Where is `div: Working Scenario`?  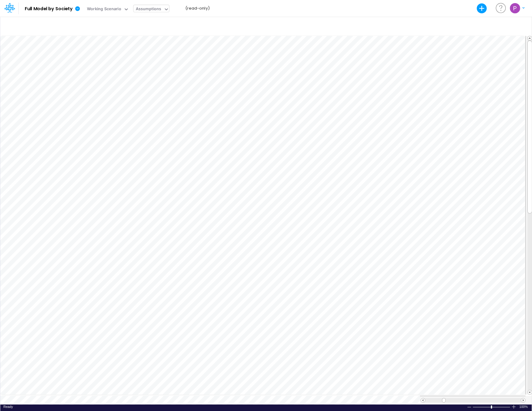
div: Working Scenario is located at coordinates (104, 9).